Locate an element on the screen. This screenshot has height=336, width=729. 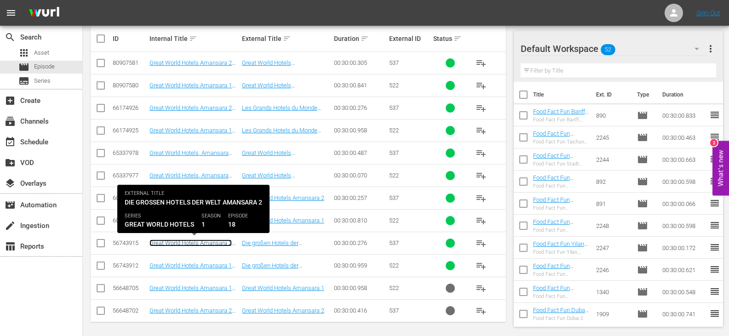
td: 00:30:00.548 is located at coordinates (684, 292).